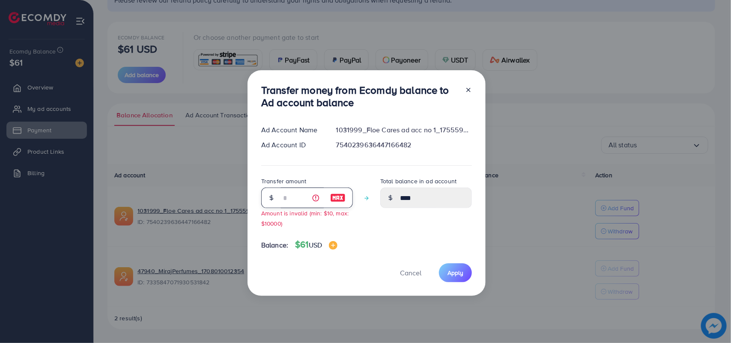 The image size is (731, 343). I want to click on span: USD, so click(315, 245).